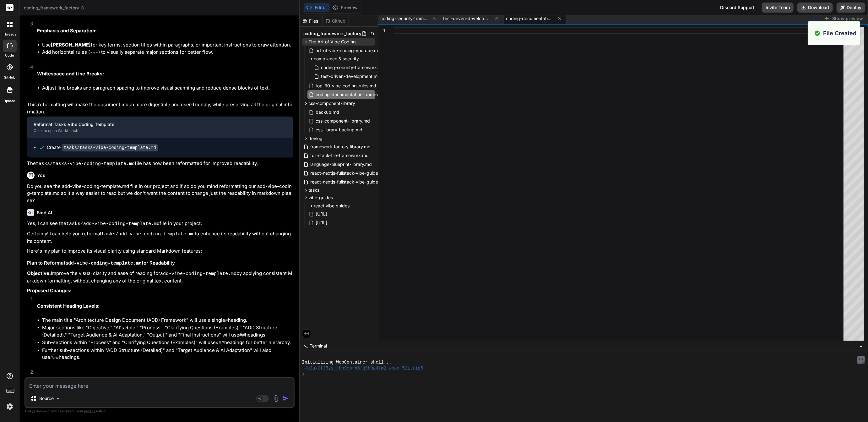  I want to click on div: Discord Support, so click(737, 8).